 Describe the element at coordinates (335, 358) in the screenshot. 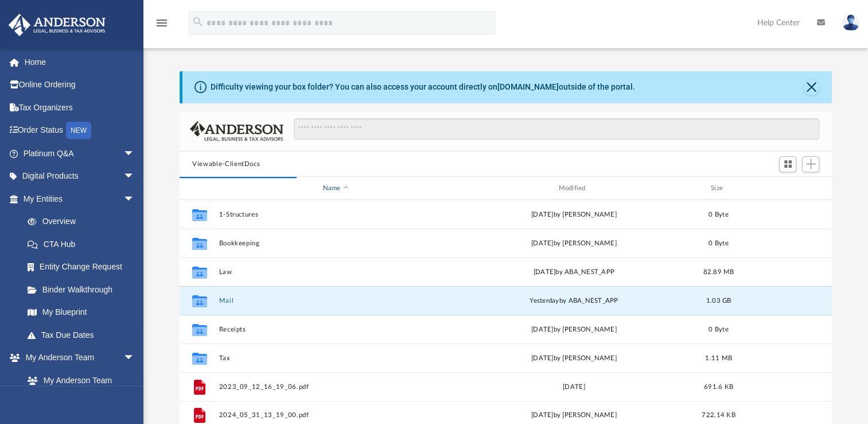

I see `button: Tax` at that location.